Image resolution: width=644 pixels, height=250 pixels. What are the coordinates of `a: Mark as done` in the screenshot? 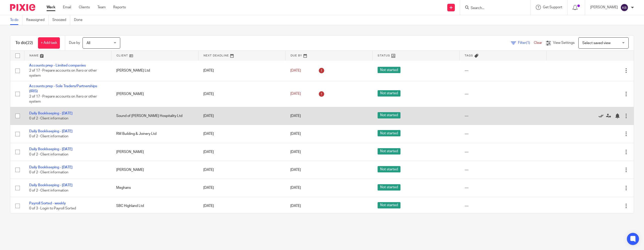 It's located at (602, 116).